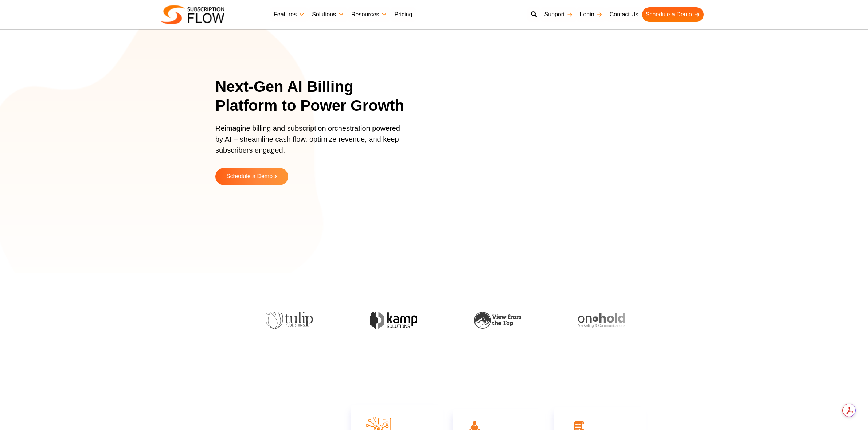 This screenshot has height=430, width=868. I want to click on a: Solutions, so click(328, 14).